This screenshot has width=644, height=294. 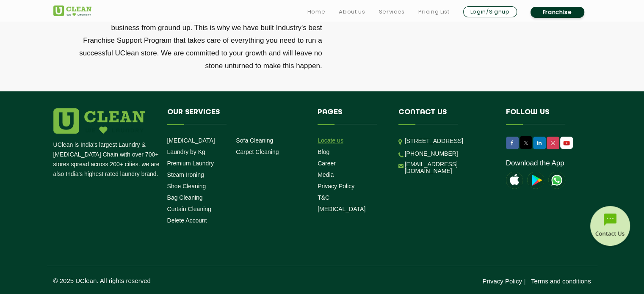 I want to click on a: Delete Account, so click(x=187, y=220).